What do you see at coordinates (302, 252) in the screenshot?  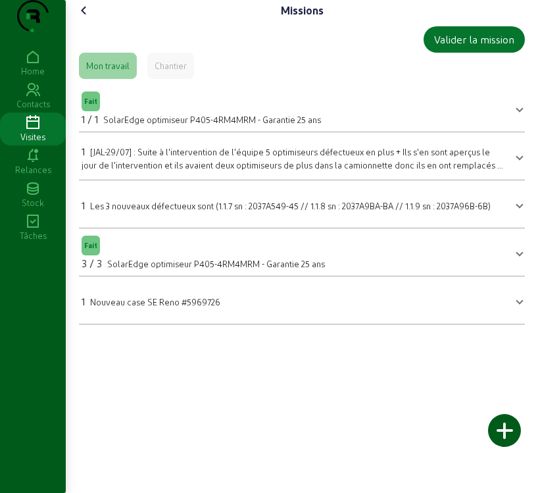 I see `mat-expansion-panel-header: Fait3 / 3SolarEdge optimiseur P405-4RM4MRM - Garantie 25 ans` at bounding box center [302, 252].